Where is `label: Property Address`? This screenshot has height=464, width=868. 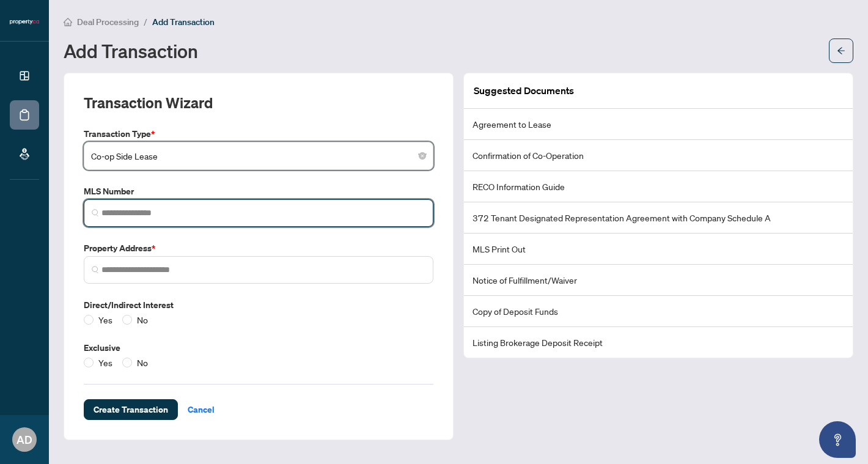 label: Property Address is located at coordinates (259, 248).